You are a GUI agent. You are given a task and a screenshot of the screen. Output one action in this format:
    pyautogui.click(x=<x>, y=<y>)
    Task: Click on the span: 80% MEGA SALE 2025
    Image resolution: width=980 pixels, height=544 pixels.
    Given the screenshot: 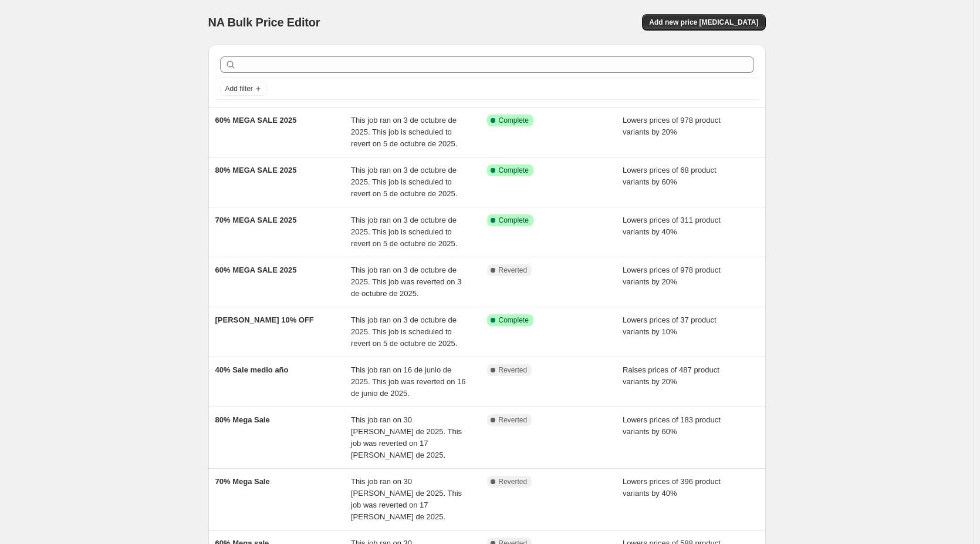 What is the action you would take?
    pyautogui.click(x=256, y=170)
    